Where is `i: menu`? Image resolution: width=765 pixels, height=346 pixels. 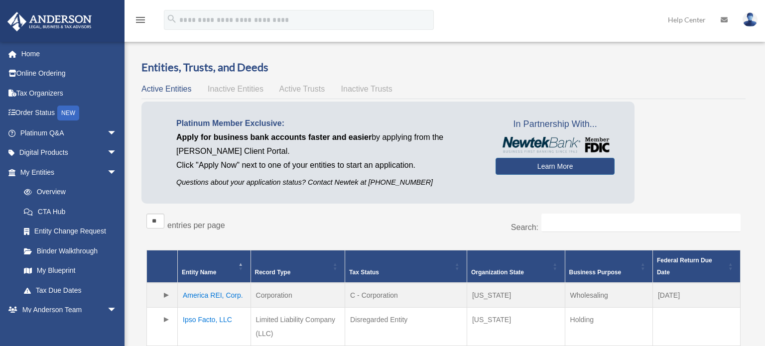 i: menu is located at coordinates (140, 20).